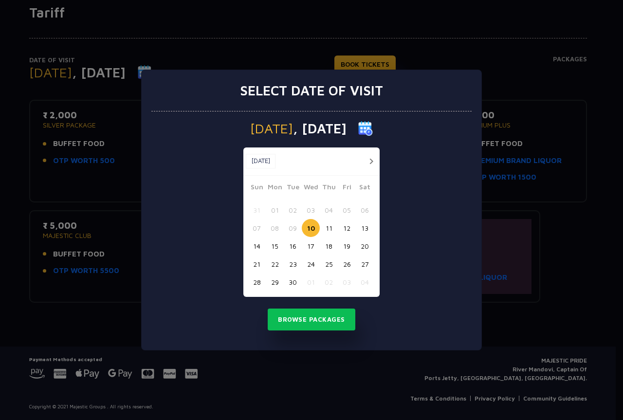 Image resolution: width=623 pixels, height=420 pixels. What do you see at coordinates (364, 264) in the screenshot?
I see `button: 27` at bounding box center [364, 264].